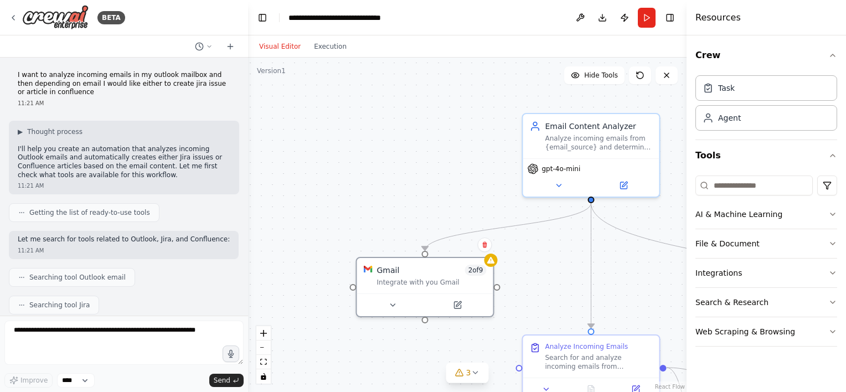 The width and height of the screenshot is (846, 392). Describe the element at coordinates (594, 75) in the screenshot. I see `button: Hide Tools` at that location.